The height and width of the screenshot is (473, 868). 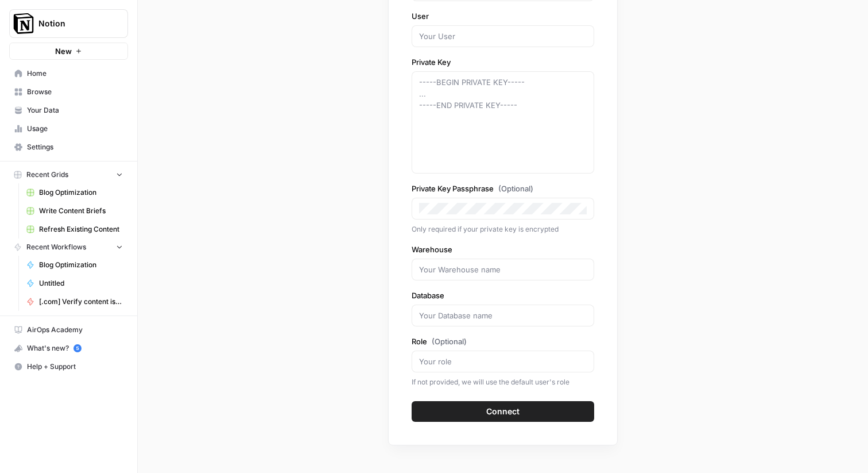 I want to click on a: Usage, so click(x=68, y=129).